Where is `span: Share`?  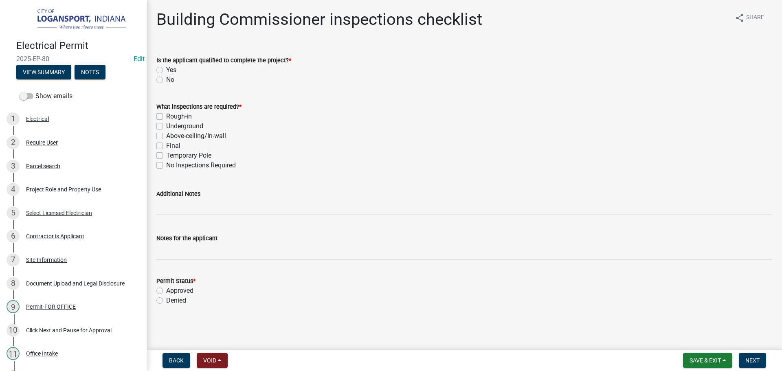
span: Share is located at coordinates (755, 18).